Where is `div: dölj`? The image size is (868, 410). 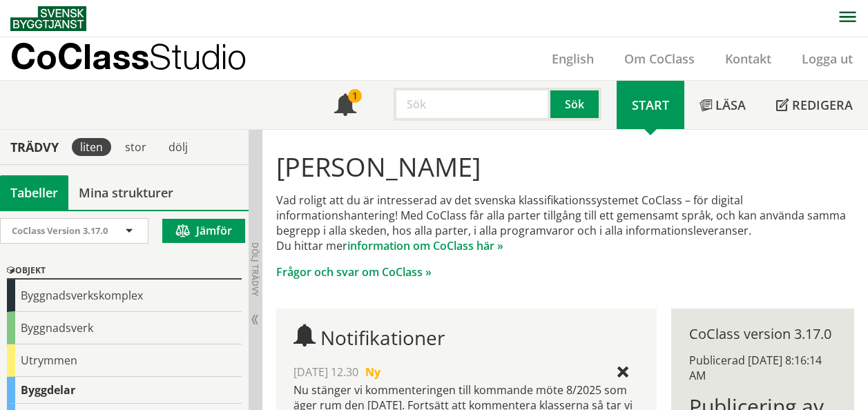
div: dölj is located at coordinates (178, 147).